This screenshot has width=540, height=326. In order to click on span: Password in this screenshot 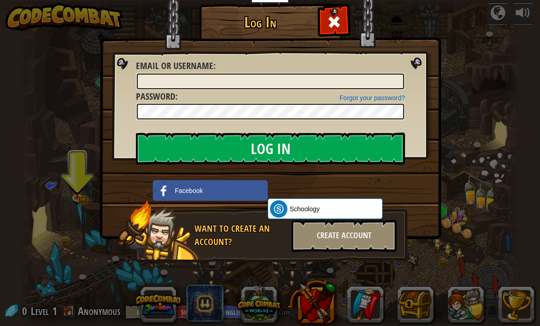, I will do `click(156, 96)`.